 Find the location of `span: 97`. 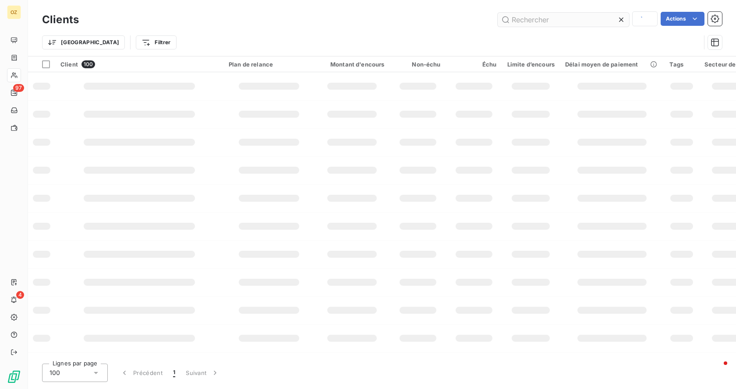

span: 97 is located at coordinates (18, 88).